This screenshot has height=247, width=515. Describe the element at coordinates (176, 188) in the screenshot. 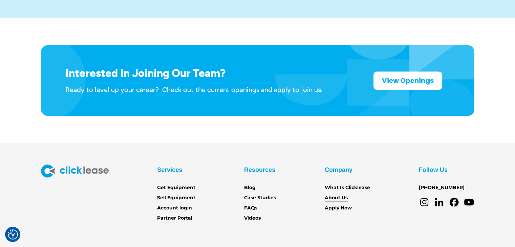

I see `a: Get Equipment` at that location.